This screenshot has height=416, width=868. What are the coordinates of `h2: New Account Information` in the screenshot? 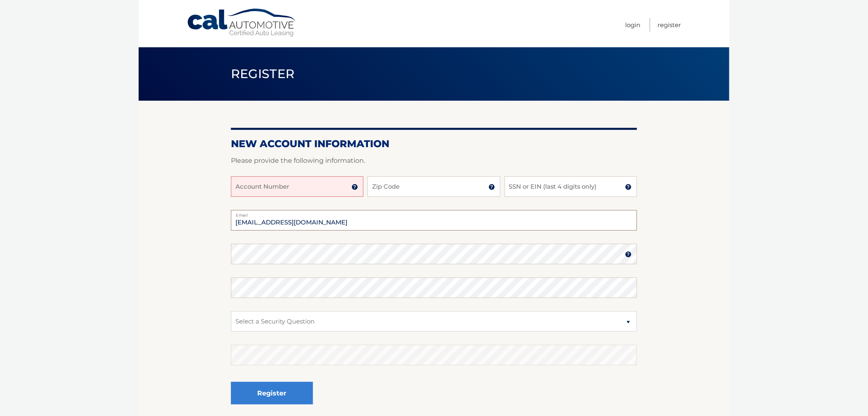 It's located at (434, 144).